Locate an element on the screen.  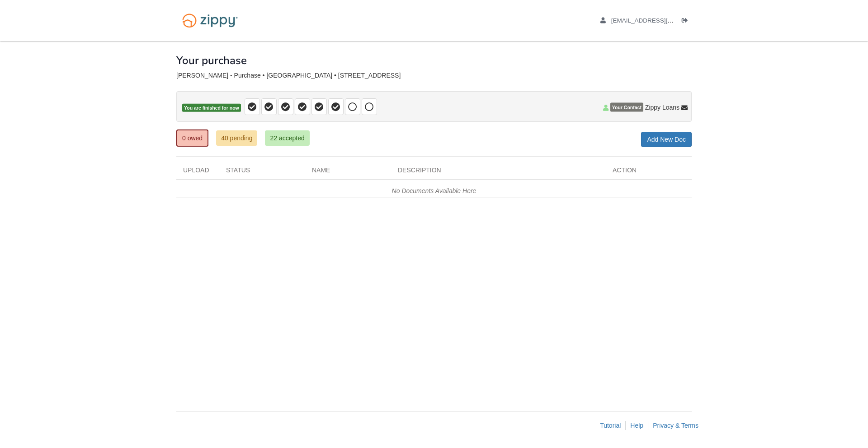
h1: Your purchase is located at coordinates (212, 60).